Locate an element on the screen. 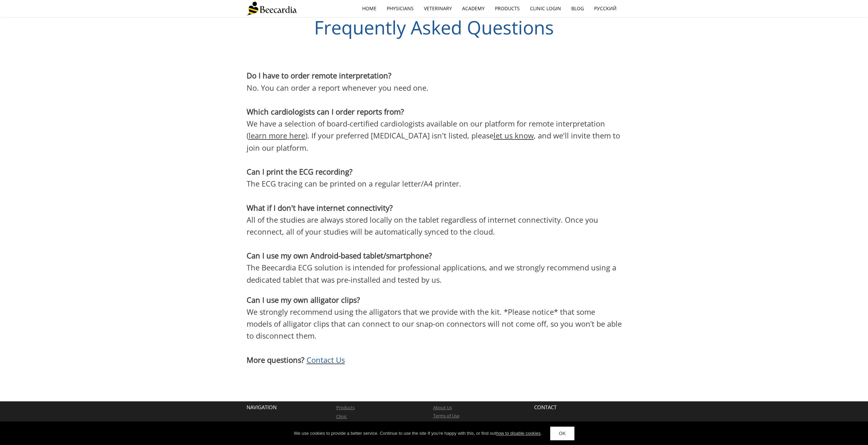 This screenshot has height=445, width=868. a: Academy is located at coordinates (473, 9).